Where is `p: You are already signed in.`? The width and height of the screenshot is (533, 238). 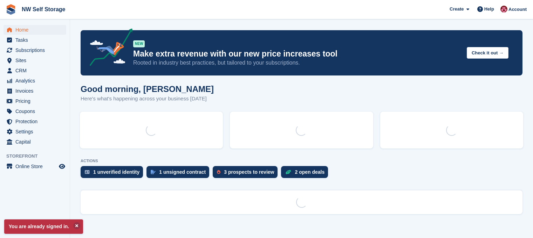 p: You are already signed in. is located at coordinates (43, 226).